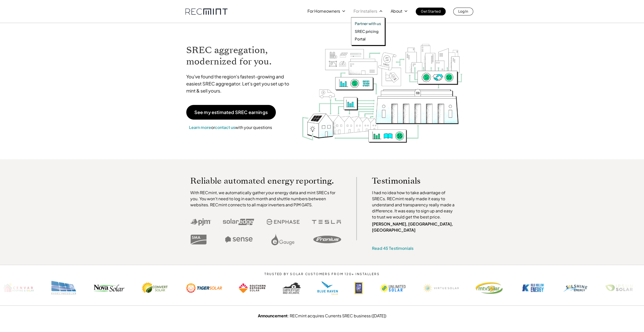  I want to click on a: Learn more, so click(200, 128).